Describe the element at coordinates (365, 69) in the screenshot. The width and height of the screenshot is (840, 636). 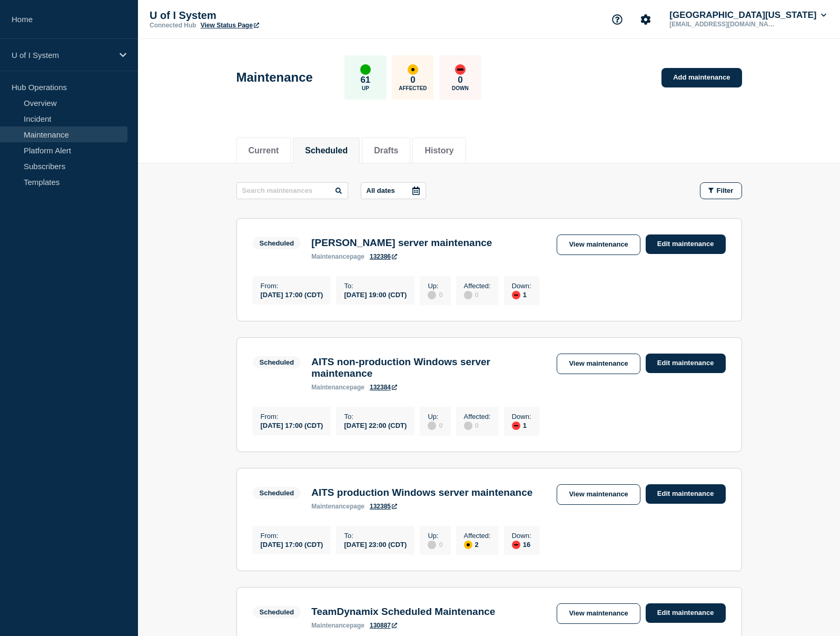
I see `div: up` at that location.